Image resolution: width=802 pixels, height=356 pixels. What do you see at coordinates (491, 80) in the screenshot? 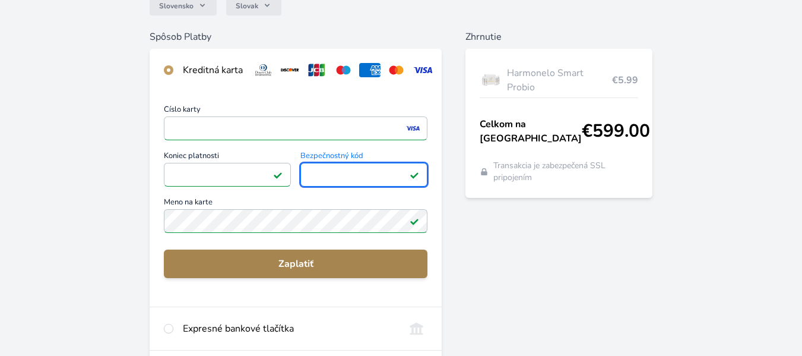
I see `img: Box-6-lahvi-SMART-PROBIO-1_(1)-lo.png` at bounding box center [491, 80].